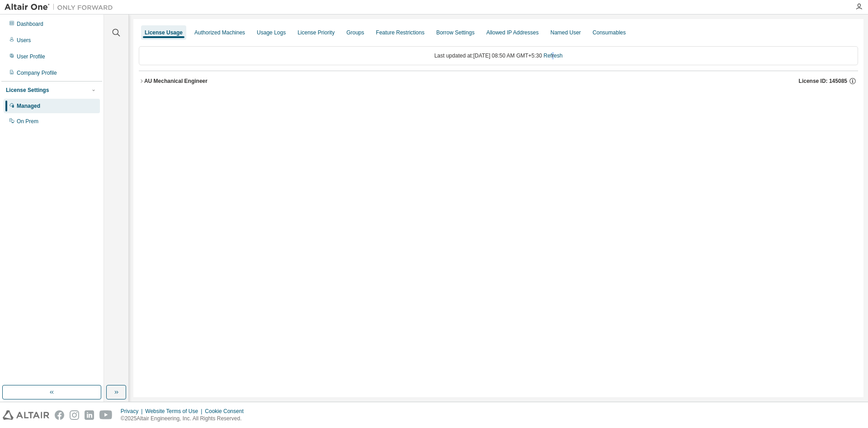  What do you see at coordinates (513, 32) in the screenshot?
I see `div: Allowed IP Addresses` at bounding box center [513, 32].